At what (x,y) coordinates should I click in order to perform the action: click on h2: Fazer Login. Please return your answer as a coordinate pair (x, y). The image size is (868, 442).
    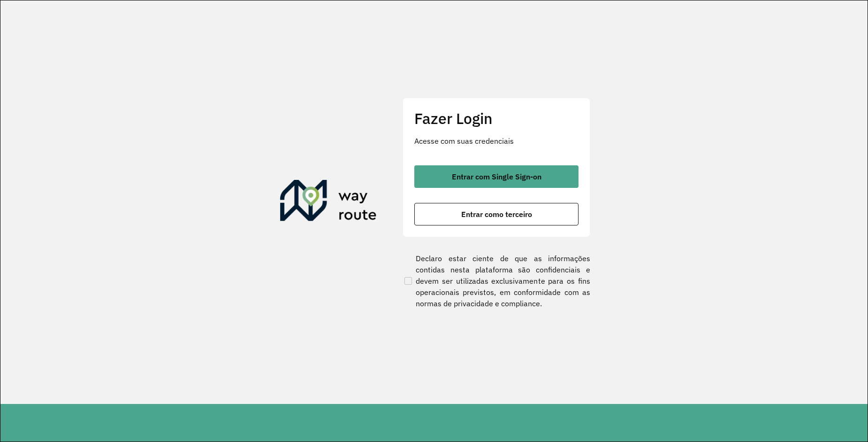
    Looking at the image, I should click on (496, 119).